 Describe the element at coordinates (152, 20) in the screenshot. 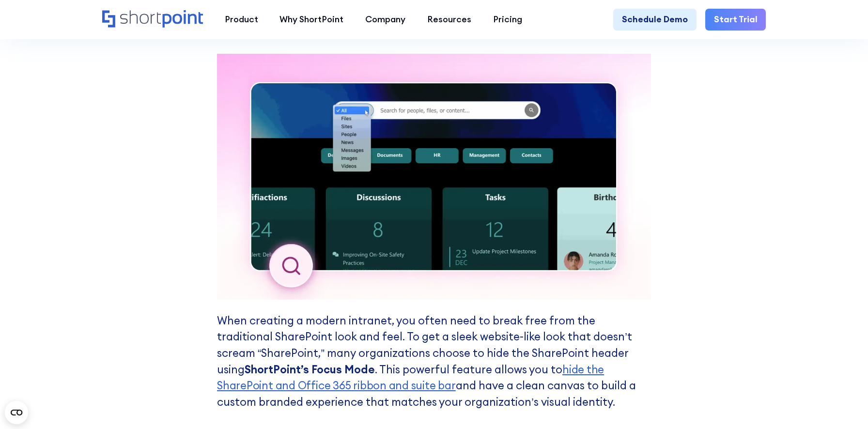

I see `a: Home` at that location.